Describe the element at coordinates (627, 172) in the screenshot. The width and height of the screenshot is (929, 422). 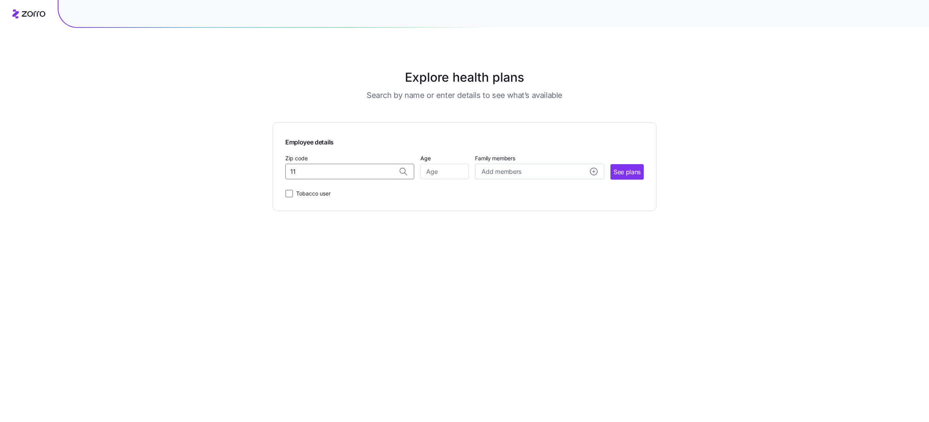
I see `button: See plans` at that location.